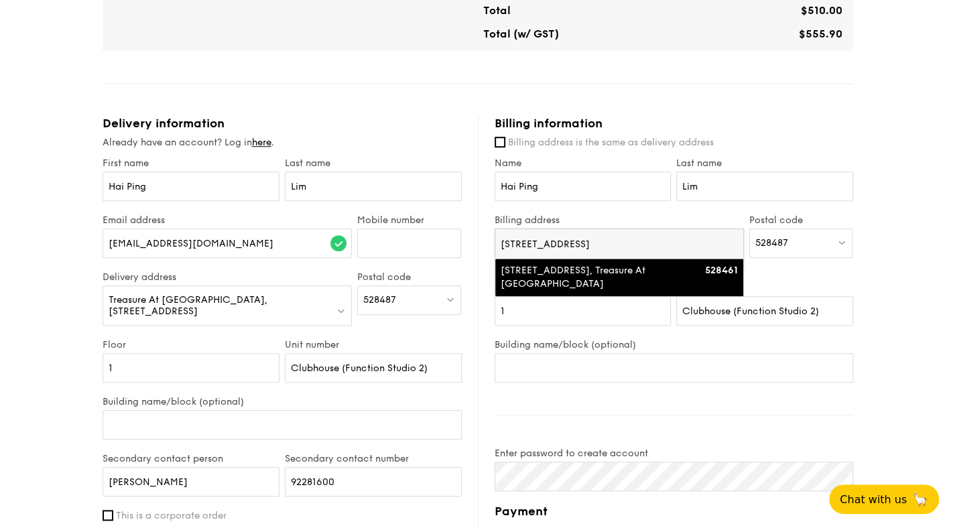  I want to click on label: Secondary contact person, so click(191, 458).